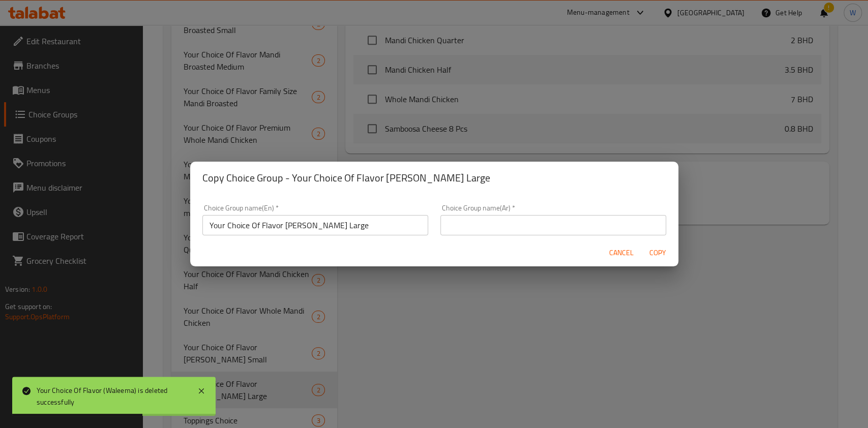 This screenshot has height=428, width=868. I want to click on span: Cancel, so click(622, 253).